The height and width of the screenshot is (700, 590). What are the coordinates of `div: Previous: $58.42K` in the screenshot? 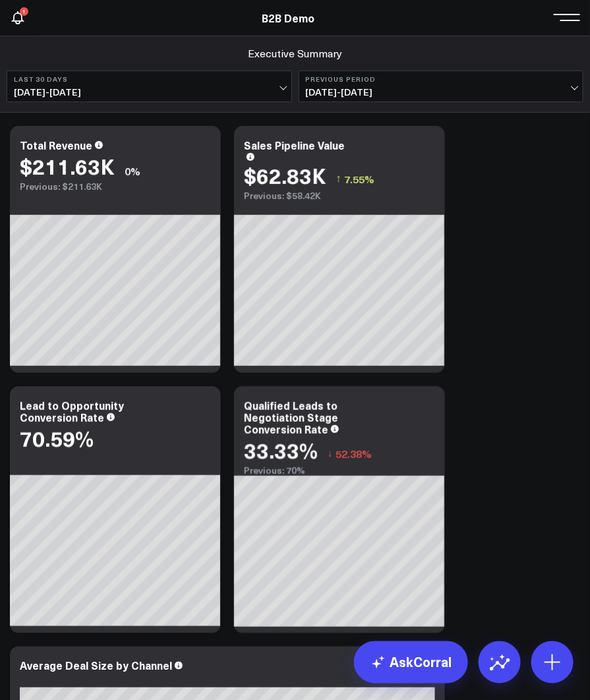 It's located at (340, 196).